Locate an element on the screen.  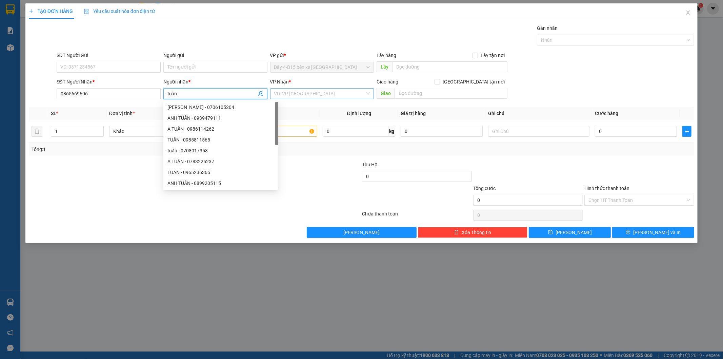
div: TUẤN - 0965236365 is located at coordinates (221, 172).